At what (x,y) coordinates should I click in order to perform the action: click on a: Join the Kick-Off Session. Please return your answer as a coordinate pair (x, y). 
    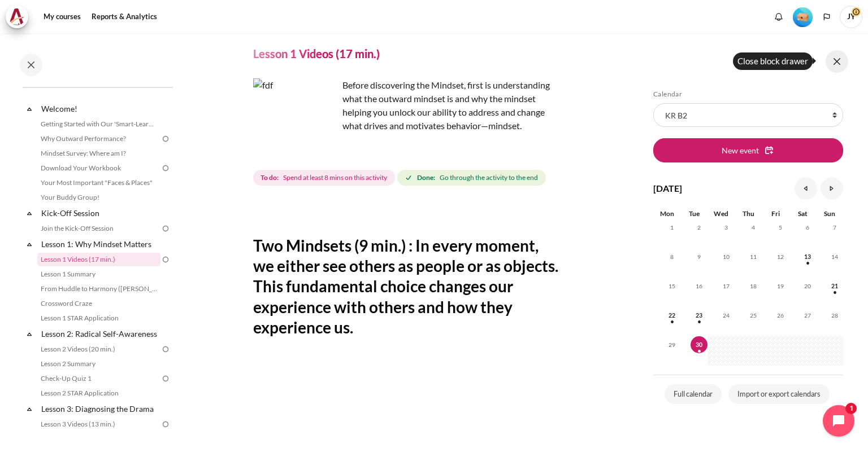
    Looking at the image, I should click on (99, 229).